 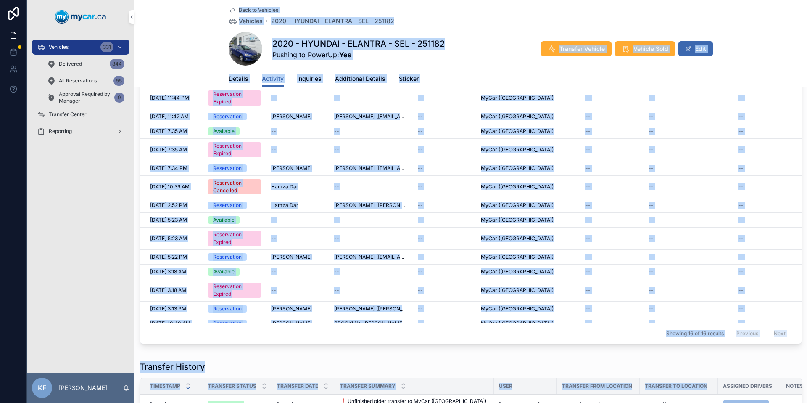 What do you see at coordinates (172, 367) in the screenshot?
I see `h1: Transfer History` at bounding box center [172, 367].